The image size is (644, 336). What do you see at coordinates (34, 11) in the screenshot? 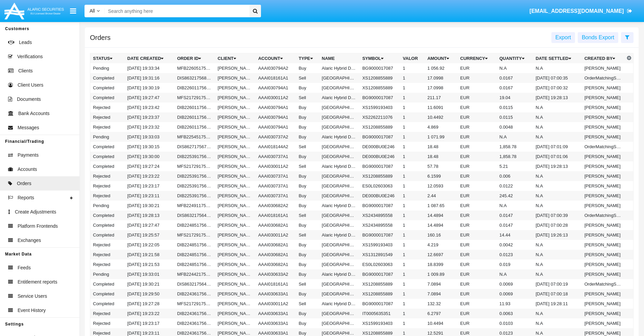
I see `img: Logo image` at bounding box center [34, 11].